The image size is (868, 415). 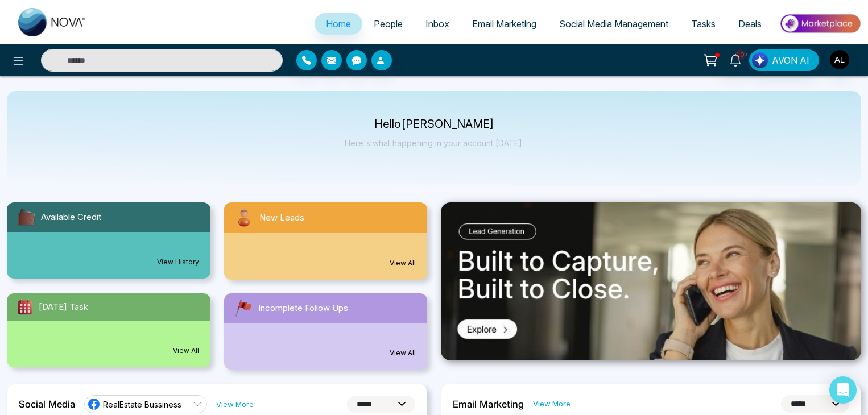 What do you see at coordinates (326, 331) in the screenshot?
I see `a: Incomplete Follow UpsView All` at bounding box center [326, 331].